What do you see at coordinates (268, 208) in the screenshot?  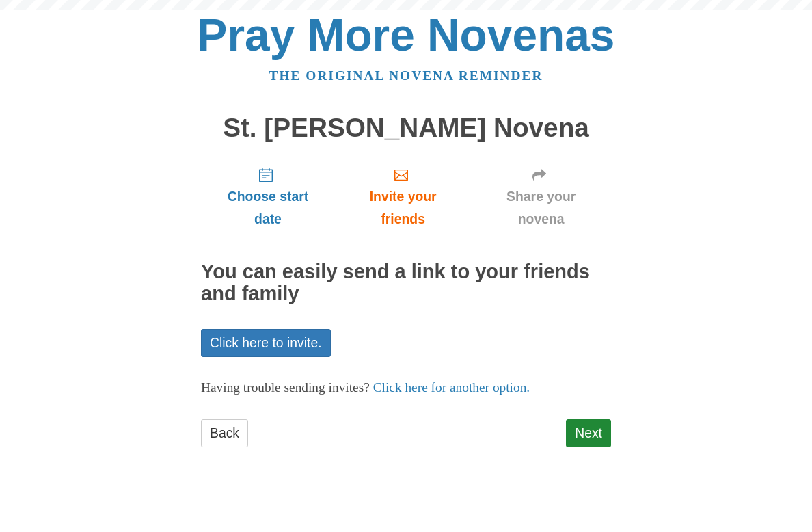 I see `span: Choose start date` at bounding box center [268, 208].